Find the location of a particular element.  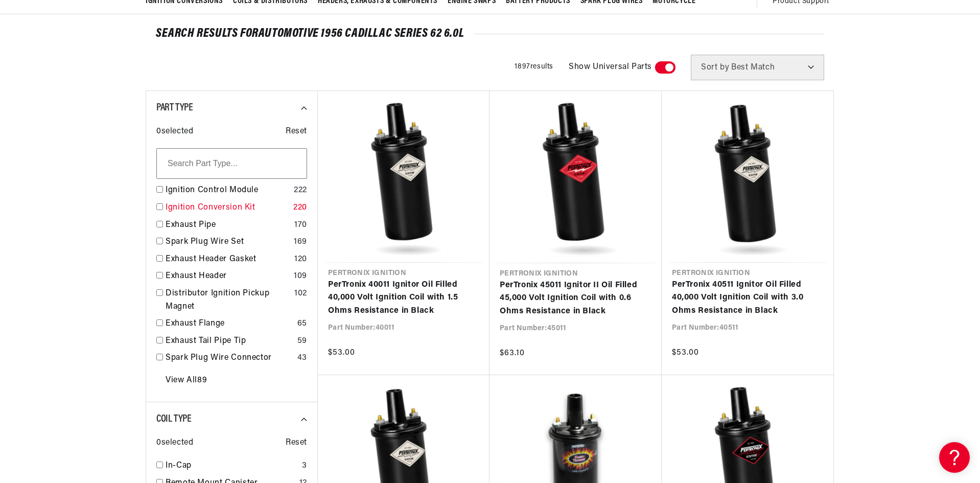

a: Distributor Ignition Pickup Magnet is located at coordinates (228, 300).